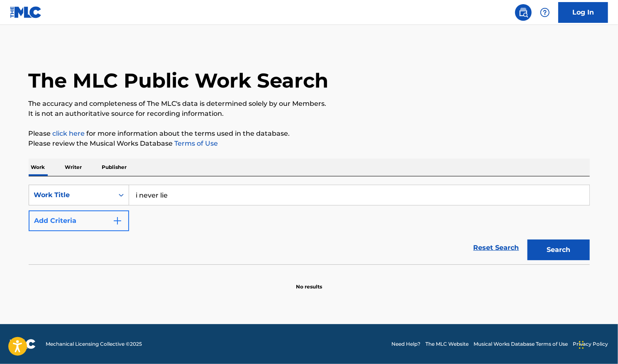 This screenshot has width=618, height=364. What do you see at coordinates (309, 143) in the screenshot?
I see `p: Please review the Musical Works Database` at bounding box center [309, 143].